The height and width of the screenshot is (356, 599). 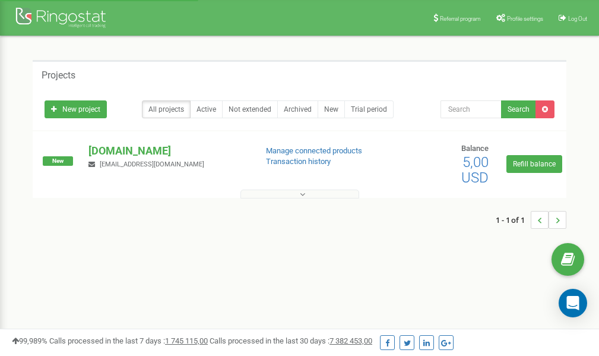 I want to click on a: New project, so click(x=75, y=109).